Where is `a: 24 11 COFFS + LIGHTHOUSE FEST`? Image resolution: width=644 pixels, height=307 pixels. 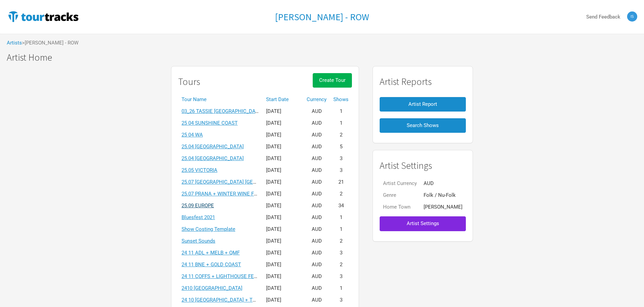 a: 24 11 COFFS + LIGHTHOUSE FEST is located at coordinates (220, 276).